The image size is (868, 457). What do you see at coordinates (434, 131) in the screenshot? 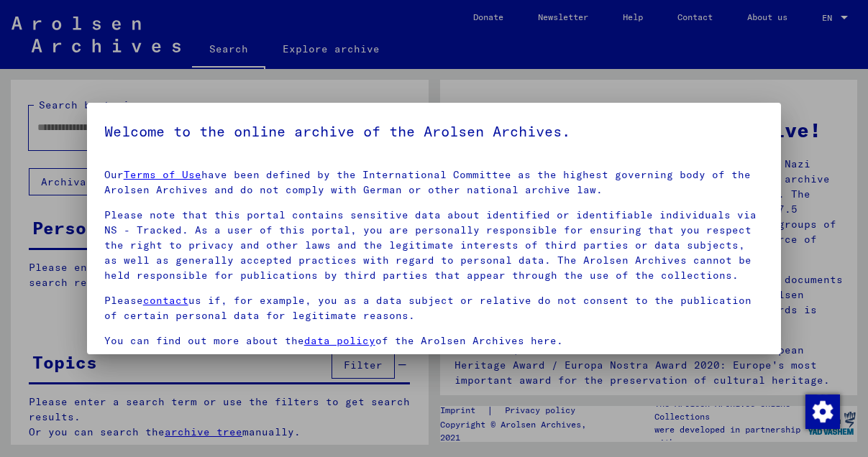
I see `h5: Welcome to the online archive of the Arolsen Archives.` at bounding box center [434, 131].